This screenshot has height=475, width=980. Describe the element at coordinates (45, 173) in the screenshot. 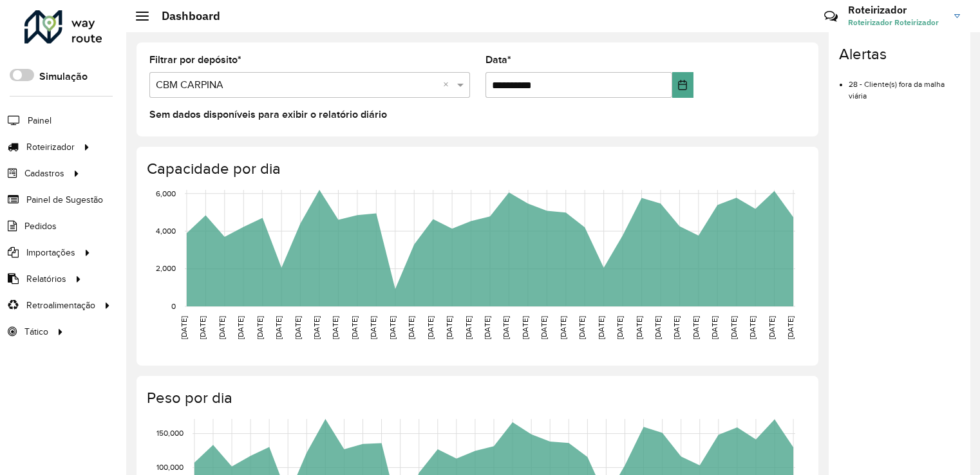

I see `span: Cadastros` at that location.